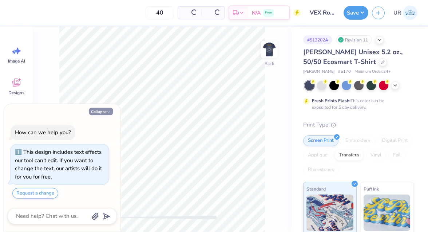 This screenshot has width=428, height=232. Describe the element at coordinates (43, 133) in the screenshot. I see `div: How can we help you?` at that location.